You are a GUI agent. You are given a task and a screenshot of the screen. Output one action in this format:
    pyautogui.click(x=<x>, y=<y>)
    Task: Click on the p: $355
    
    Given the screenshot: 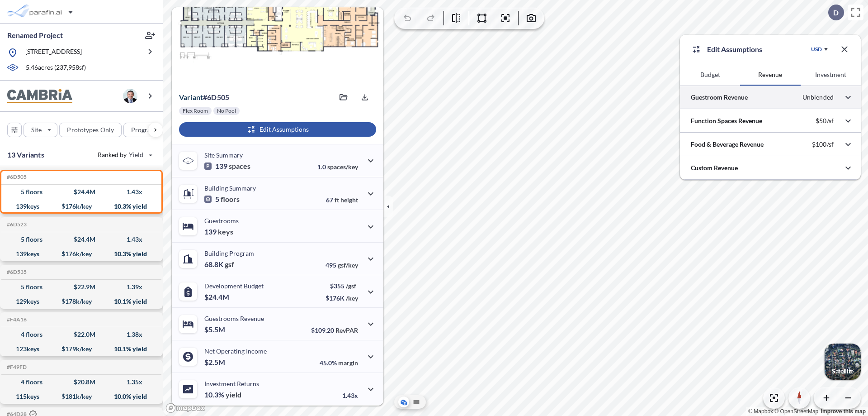 What is the action you would take?
    pyautogui.click(x=342, y=285)
    